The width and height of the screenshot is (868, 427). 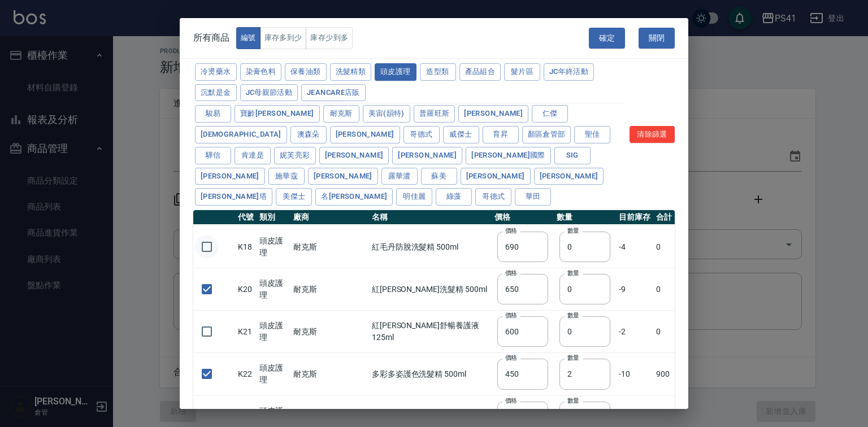 What do you see at coordinates (438, 72) in the screenshot?
I see `button: 造型類` at bounding box center [438, 72].